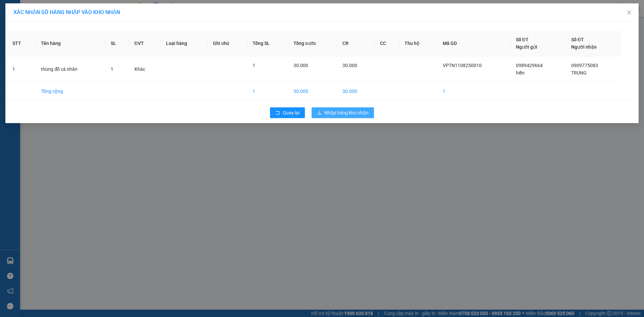 This screenshot has width=644, height=317. Describe the element at coordinates (278, 113) in the screenshot. I see `span: rollback` at that location.